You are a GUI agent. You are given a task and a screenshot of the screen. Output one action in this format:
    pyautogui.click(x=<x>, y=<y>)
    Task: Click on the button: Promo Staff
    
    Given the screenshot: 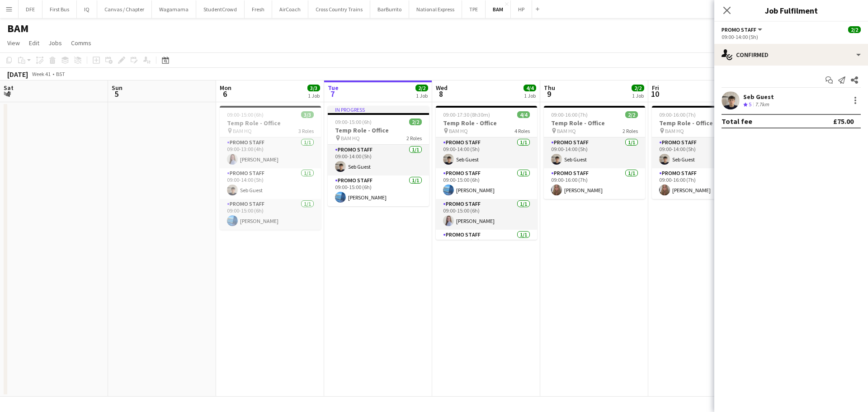 What is the action you would take?
    pyautogui.click(x=742, y=30)
    